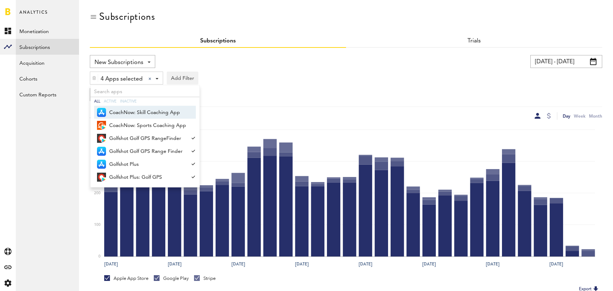 This screenshot has width=613, height=291. What do you see at coordinates (97, 193) in the screenshot?
I see `text: 200` at bounding box center [97, 193].